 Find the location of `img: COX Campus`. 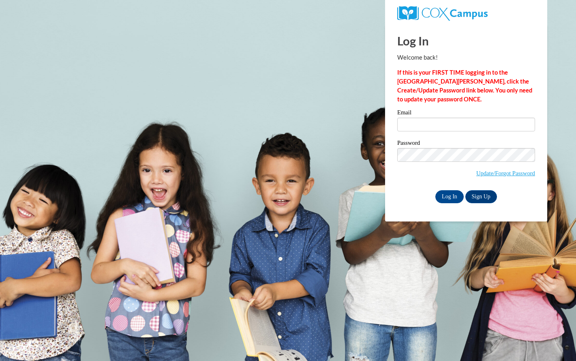

img: COX Campus is located at coordinates (442, 13).